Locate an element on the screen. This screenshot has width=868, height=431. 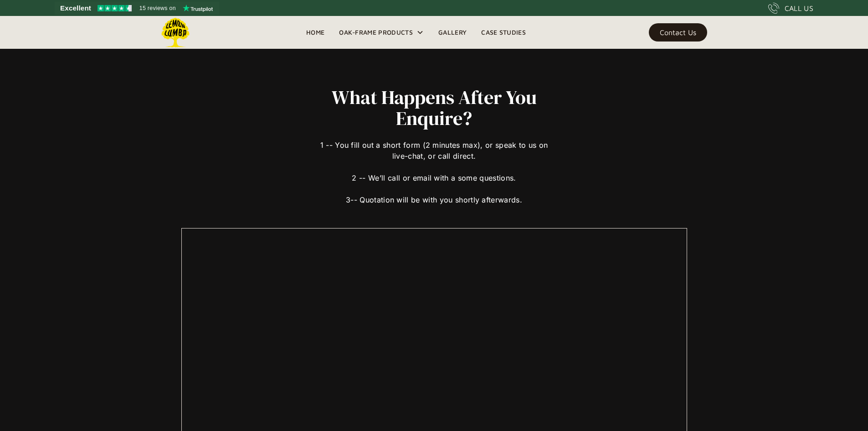
a: Home is located at coordinates (315, 33).